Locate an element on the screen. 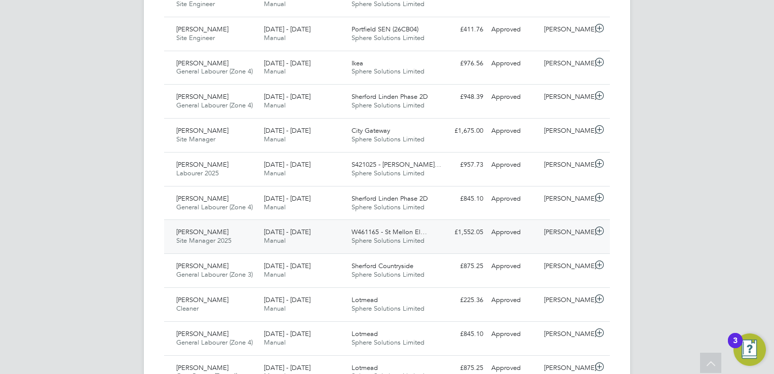 This screenshot has width=774, height=374. div: £875.25 is located at coordinates (461, 266).